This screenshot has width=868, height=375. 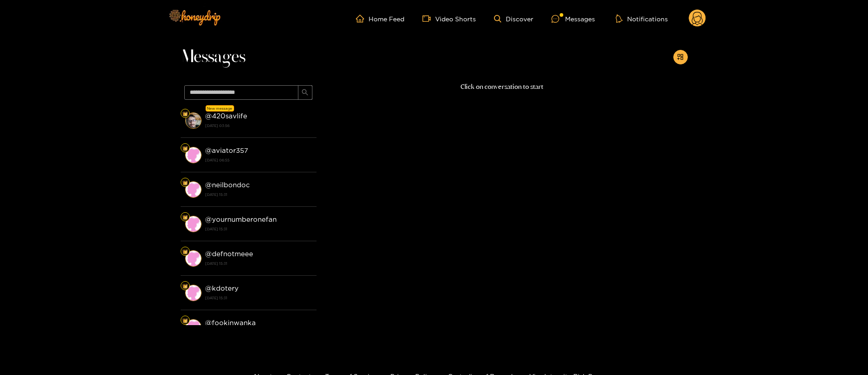 I want to click on a: Home Feed, so click(x=380, y=19).